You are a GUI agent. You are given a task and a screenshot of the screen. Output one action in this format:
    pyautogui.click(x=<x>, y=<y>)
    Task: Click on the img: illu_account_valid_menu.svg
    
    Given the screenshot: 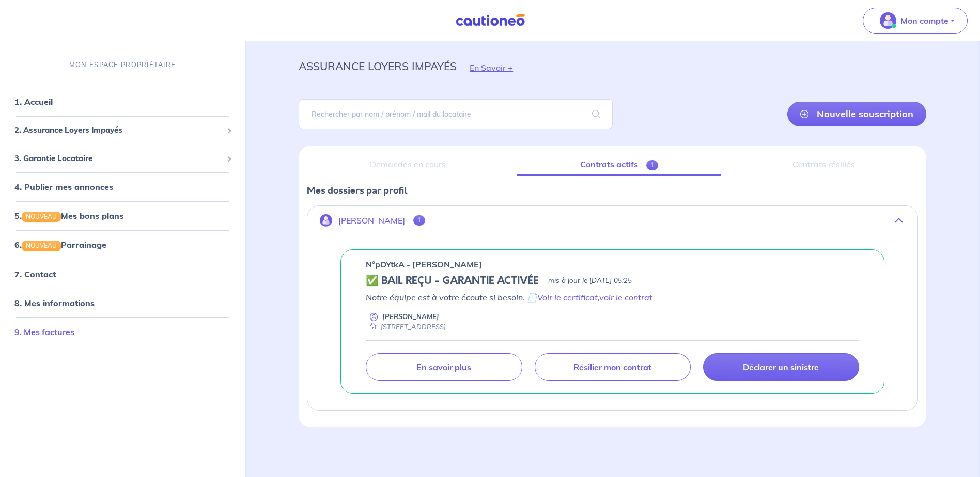 What is the action you would take?
    pyautogui.click(x=888, y=20)
    